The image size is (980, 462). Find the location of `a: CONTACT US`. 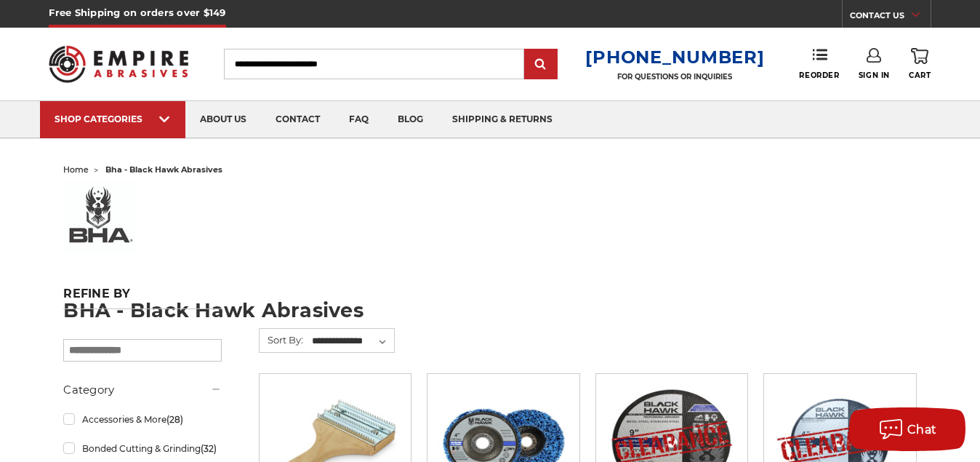

a: CONTACT US is located at coordinates (889, 17).